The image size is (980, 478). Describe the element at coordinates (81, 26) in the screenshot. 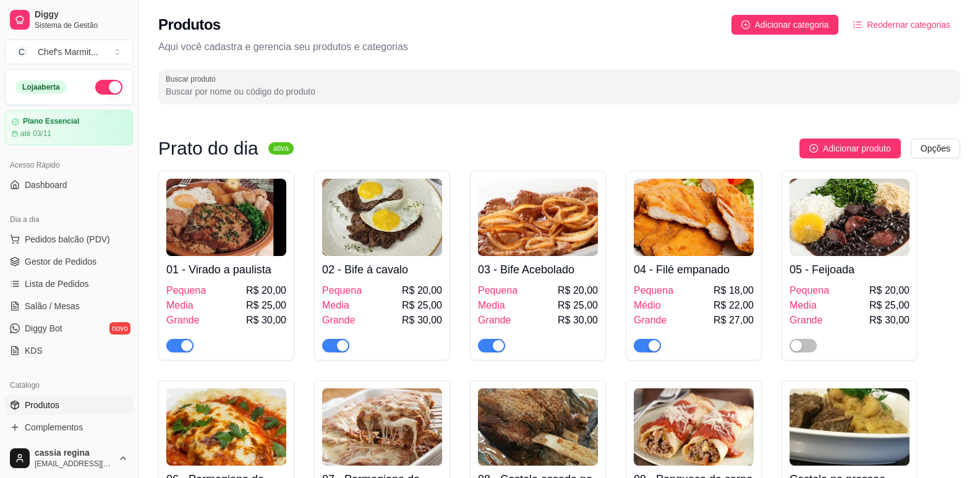

I see `span: Sistema de Gestão` at that location.